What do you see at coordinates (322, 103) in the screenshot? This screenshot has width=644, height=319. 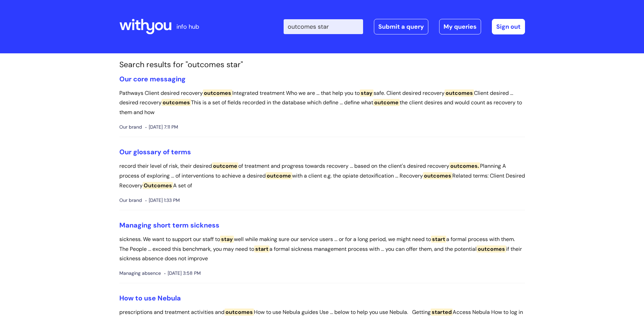 I see `p: Pathways Client desired recovery Integrated treatment Who we are ... that help you to safe. Clien...` at bounding box center [322, 103].